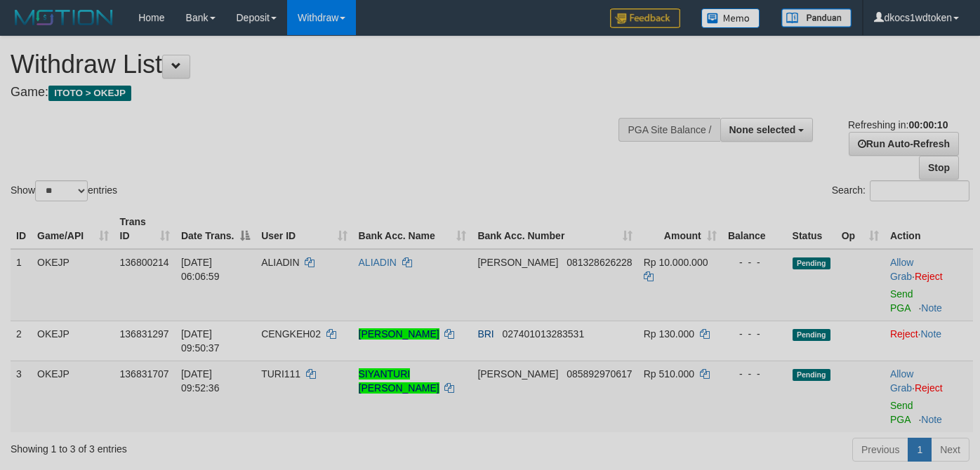  I want to click on select: Showentries, so click(61, 191).